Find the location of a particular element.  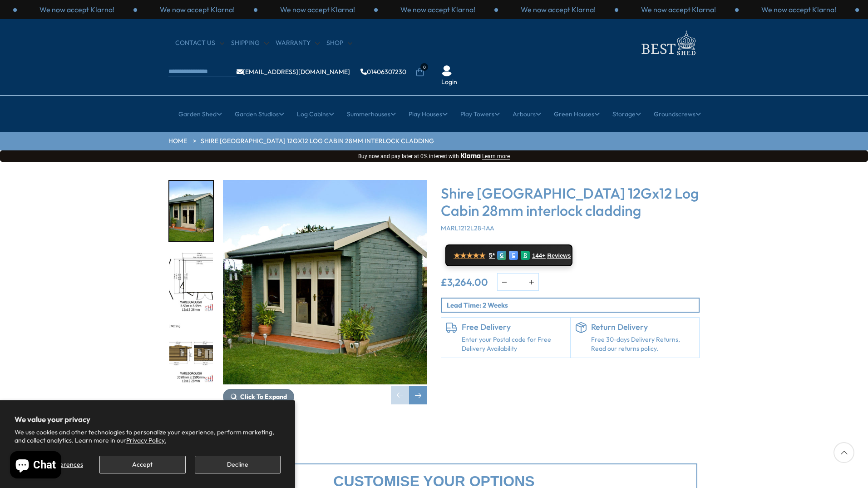

a: Groundscrews is located at coordinates (677, 115).